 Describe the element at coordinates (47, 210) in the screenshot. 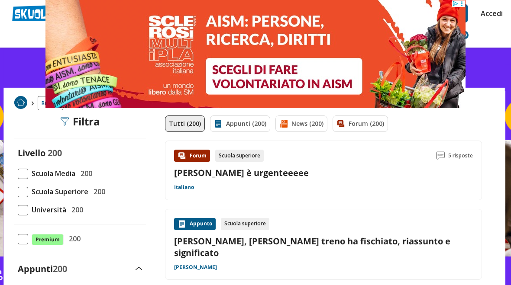

I see `span: Università` at that location.